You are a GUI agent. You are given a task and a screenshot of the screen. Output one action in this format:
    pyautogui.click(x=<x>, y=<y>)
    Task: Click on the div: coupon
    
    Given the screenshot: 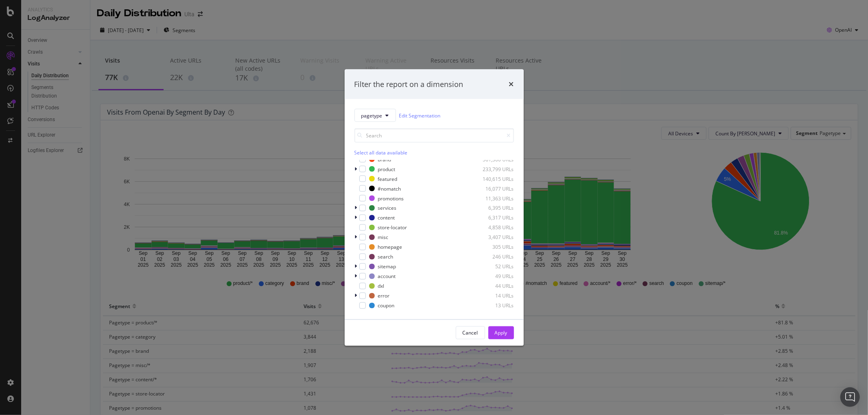 What is the action you would take?
    pyautogui.click(x=386, y=306)
    